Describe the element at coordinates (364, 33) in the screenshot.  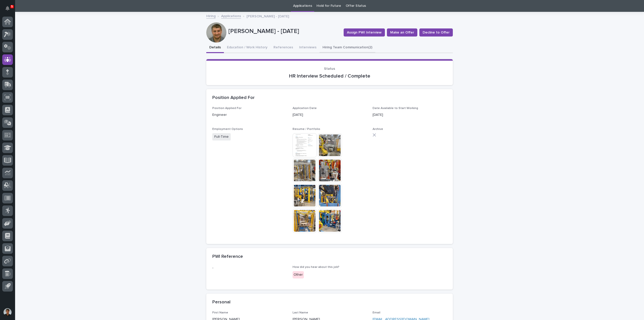
I see `span: Assign PWI Interview` at that location.